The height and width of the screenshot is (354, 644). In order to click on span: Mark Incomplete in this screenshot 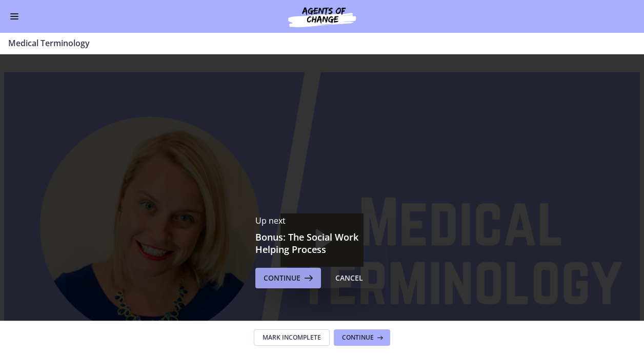, I will do `click(292, 337)`.